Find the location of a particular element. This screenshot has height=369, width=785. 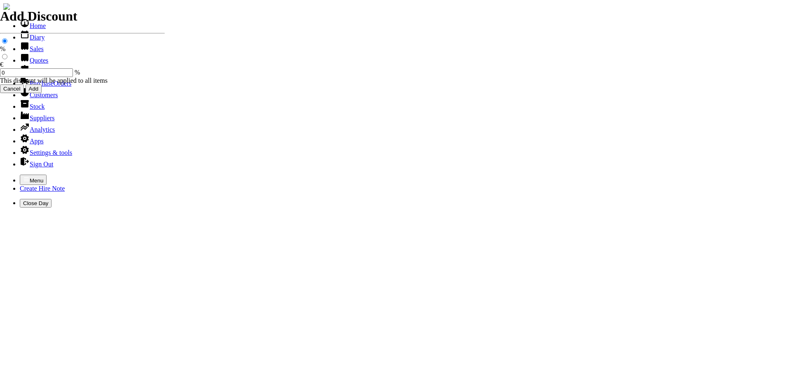

li: Sales is located at coordinates (400, 47).